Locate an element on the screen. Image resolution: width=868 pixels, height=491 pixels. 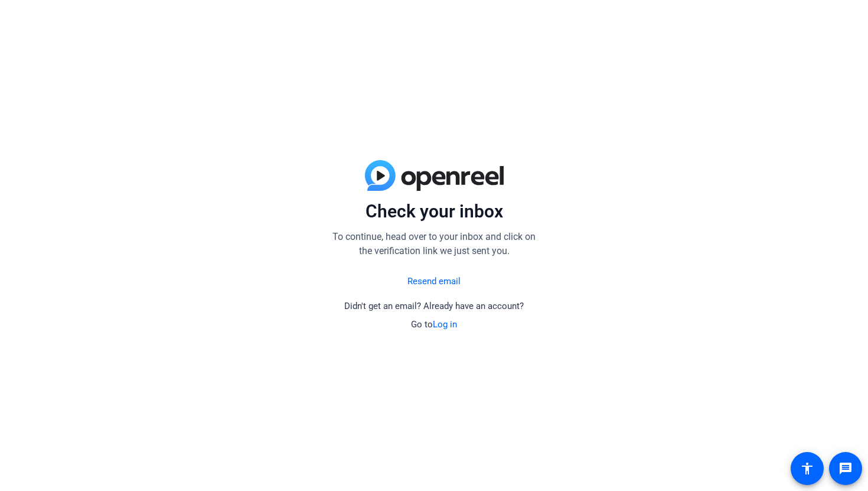
a: Log in is located at coordinates (445, 324).